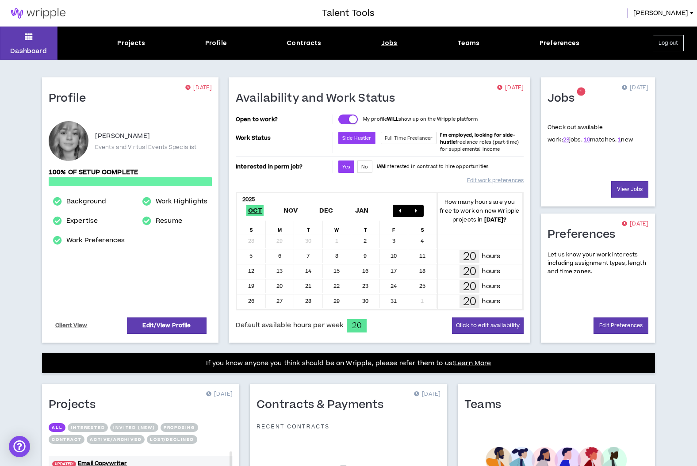 This screenshot has height=466, width=697. Describe the element at coordinates (581, 92) in the screenshot. I see `span: 1` at that location.